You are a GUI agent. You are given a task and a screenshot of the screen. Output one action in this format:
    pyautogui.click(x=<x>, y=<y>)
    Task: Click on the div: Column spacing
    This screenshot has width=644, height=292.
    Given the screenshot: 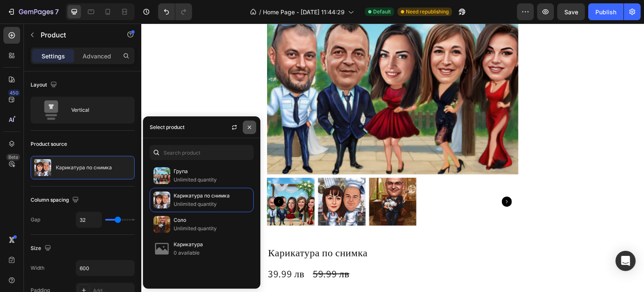 What is the action you would take?
    pyautogui.click(x=55, y=200)
    